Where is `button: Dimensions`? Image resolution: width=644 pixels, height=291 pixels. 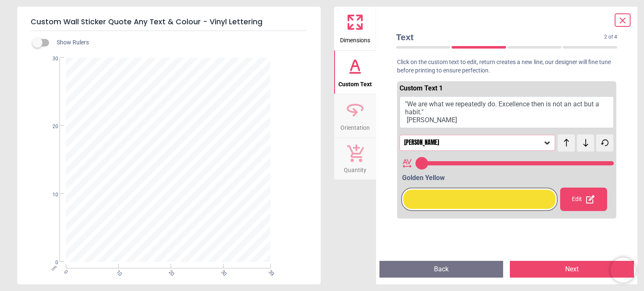
button: Dimensions is located at coordinates (355, 28).